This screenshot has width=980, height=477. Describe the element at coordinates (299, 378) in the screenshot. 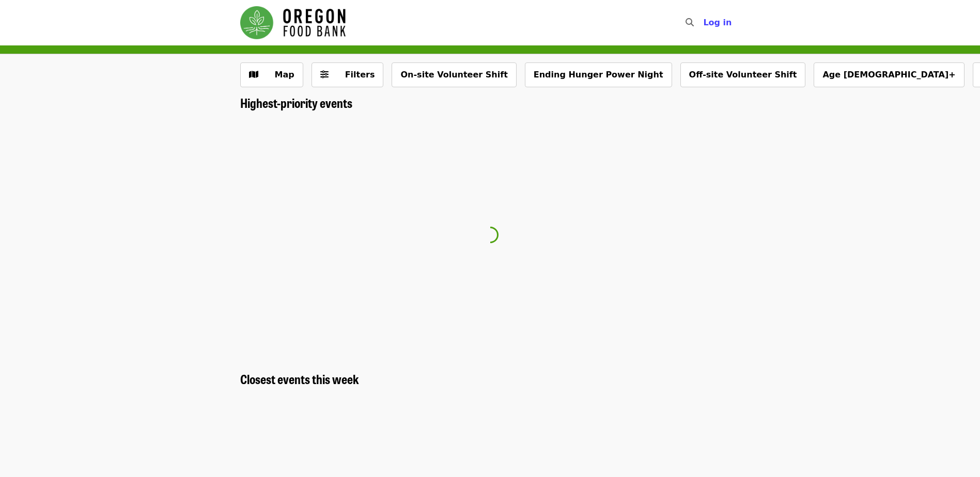

I see `span: Closest events this week` at that location.